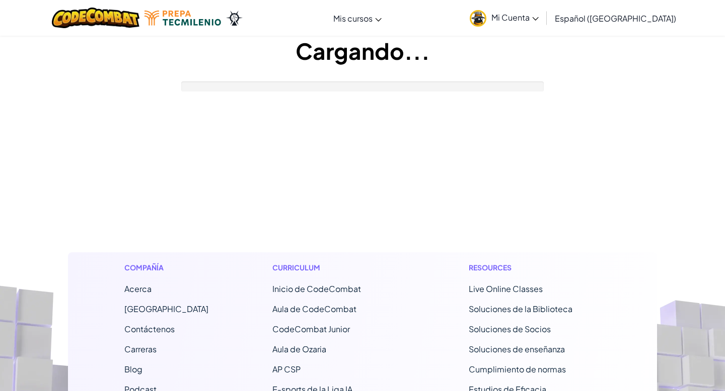 Image resolution: width=725 pixels, height=391 pixels. Describe the element at coordinates (509, 329) in the screenshot. I see `a: Soluciones de Socios` at that location.